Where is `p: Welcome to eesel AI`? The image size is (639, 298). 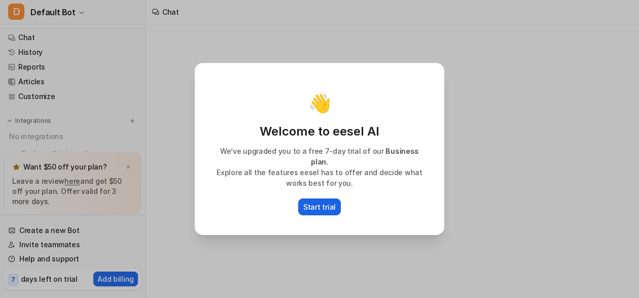 p: Welcome to eesel AI is located at coordinates (319, 131).